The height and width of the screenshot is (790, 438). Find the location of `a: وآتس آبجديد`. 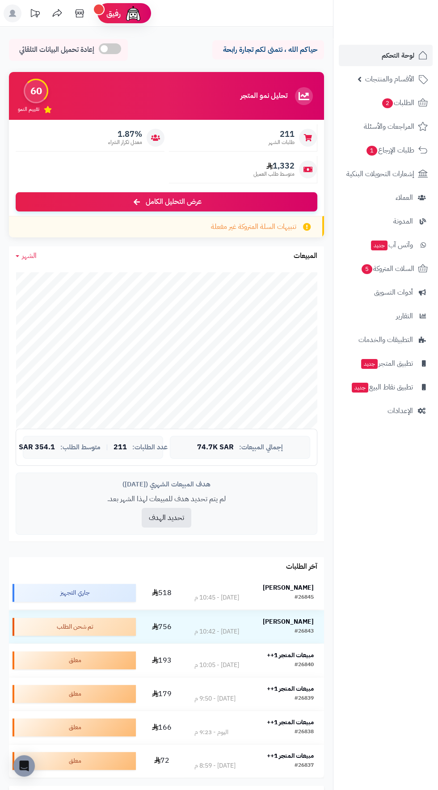

a: وآتس آبجديد is located at coordinates (386, 245).